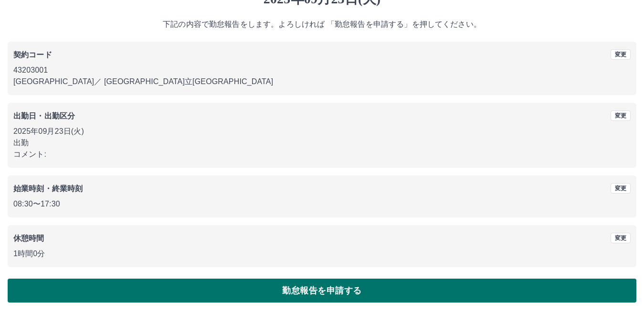 The width and height of the screenshot is (644, 314). Describe the element at coordinates (322, 132) in the screenshot. I see `p: 2025年09月23日(火)` at that location.